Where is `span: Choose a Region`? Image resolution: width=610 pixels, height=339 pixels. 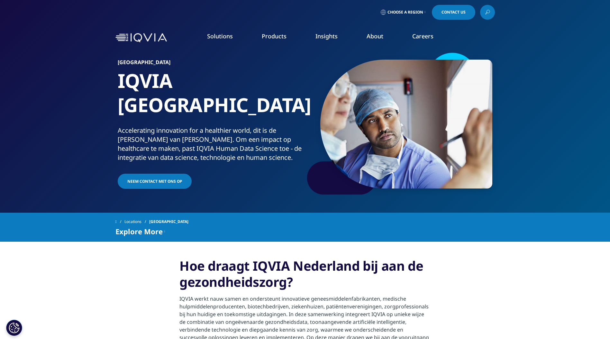 span: Choose a Region is located at coordinates (405, 12).